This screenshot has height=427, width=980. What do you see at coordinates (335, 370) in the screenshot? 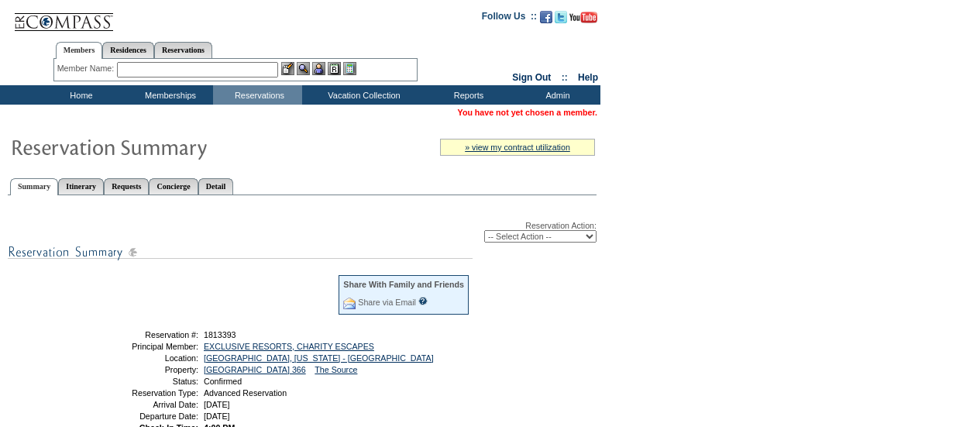
I see `a: The Source` at bounding box center [335, 370].